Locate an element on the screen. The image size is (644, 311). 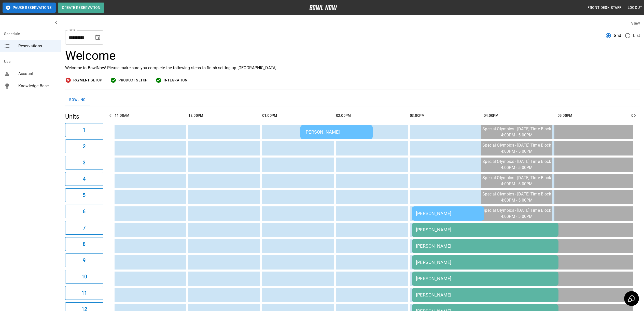
button: 9 is located at coordinates (84, 260).